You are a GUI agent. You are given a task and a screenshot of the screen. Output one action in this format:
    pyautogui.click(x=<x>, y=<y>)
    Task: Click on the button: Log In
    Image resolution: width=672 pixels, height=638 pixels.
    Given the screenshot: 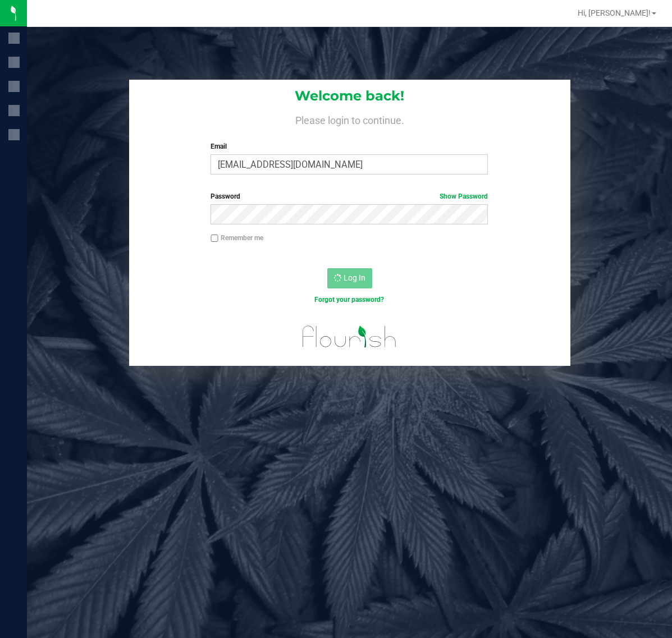 What is the action you would take?
    pyautogui.click(x=350, y=278)
    